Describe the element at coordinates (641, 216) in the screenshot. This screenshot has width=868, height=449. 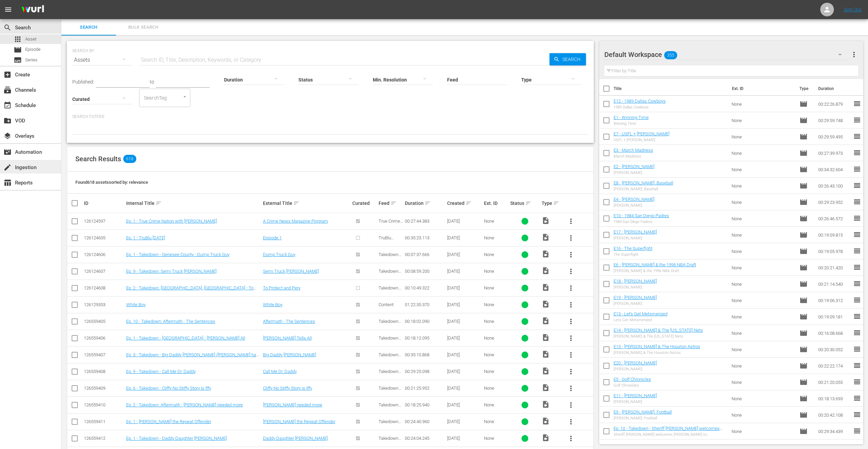
I see `a: E10 - 1984 San Diego Padres` at that location.